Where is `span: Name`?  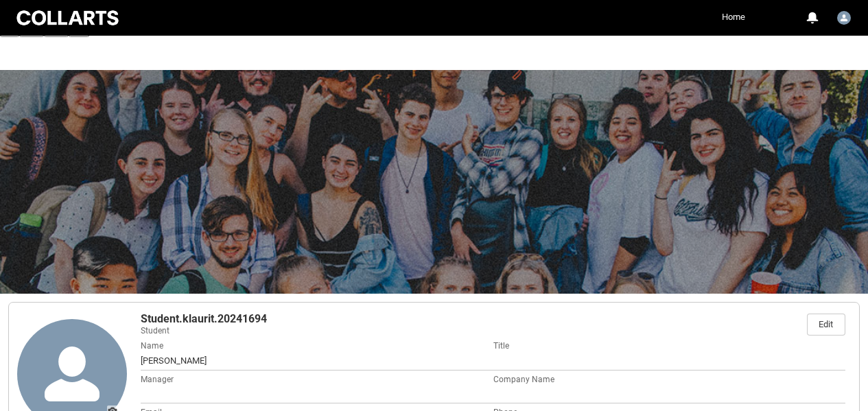 span: Name is located at coordinates (151, 346).